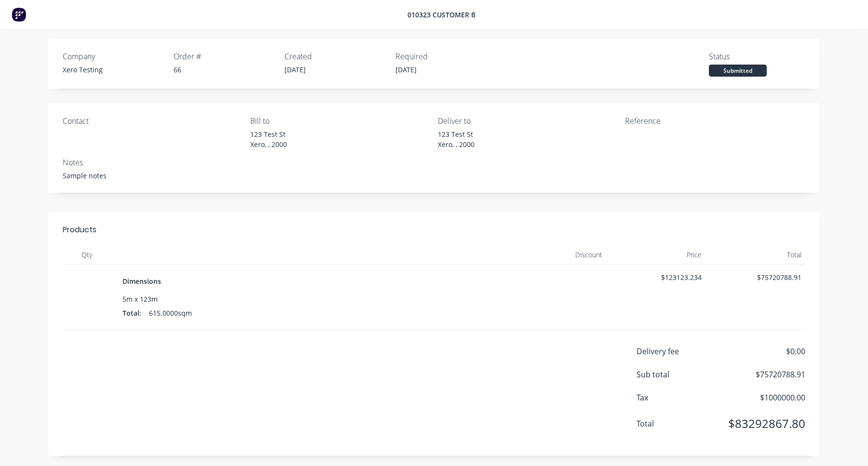 The height and width of the screenshot is (466, 868). Describe the element at coordinates (738, 70) in the screenshot. I see `div: Submitted` at that location.